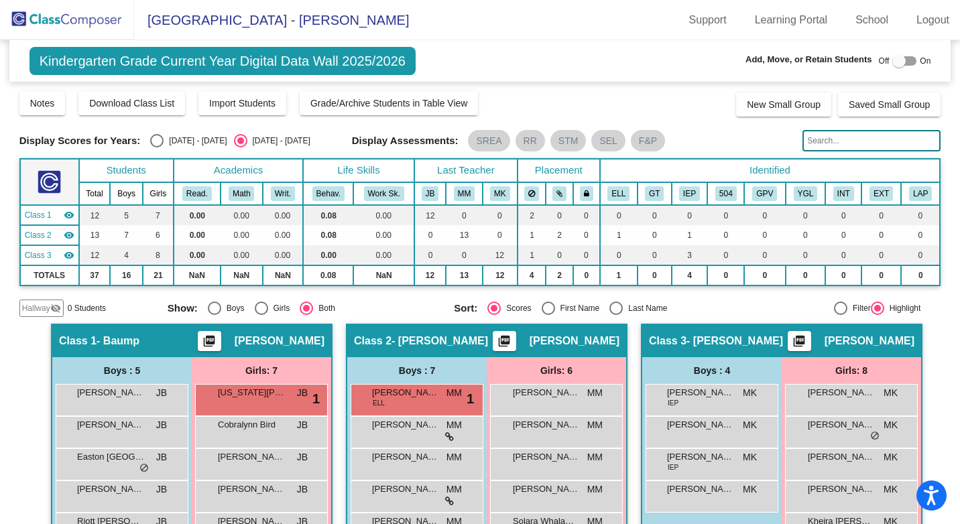 This screenshot has width=960, height=524. Describe the element at coordinates (925, 61) in the screenshot. I see `span: On` at that location.